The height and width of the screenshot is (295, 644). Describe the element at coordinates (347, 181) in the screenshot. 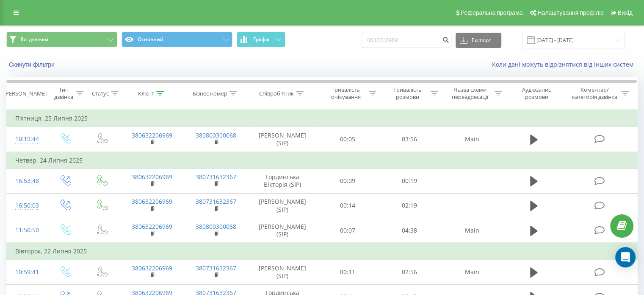

I see `td: 00:09` at that location.